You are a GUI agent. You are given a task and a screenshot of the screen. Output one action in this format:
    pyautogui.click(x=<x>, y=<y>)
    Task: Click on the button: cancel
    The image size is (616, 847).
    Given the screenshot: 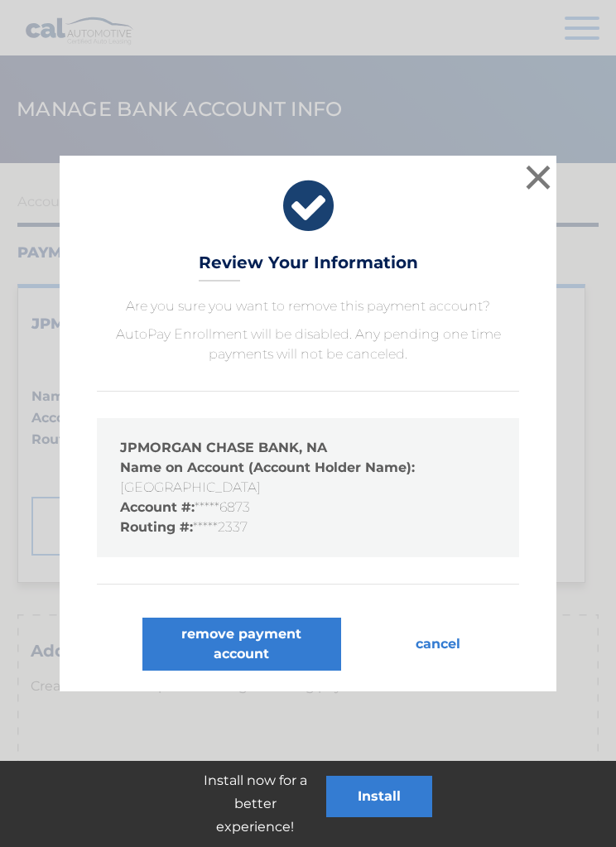 What is the action you would take?
    pyautogui.click(x=438, y=644)
    